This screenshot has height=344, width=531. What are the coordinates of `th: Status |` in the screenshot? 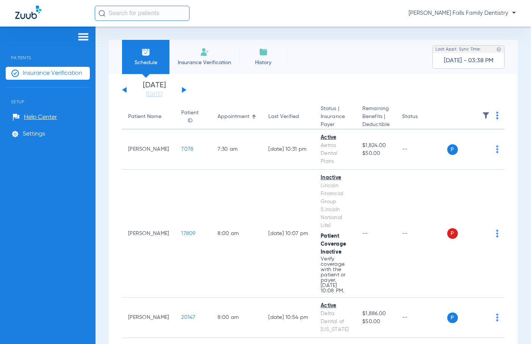 It's located at (336, 117).